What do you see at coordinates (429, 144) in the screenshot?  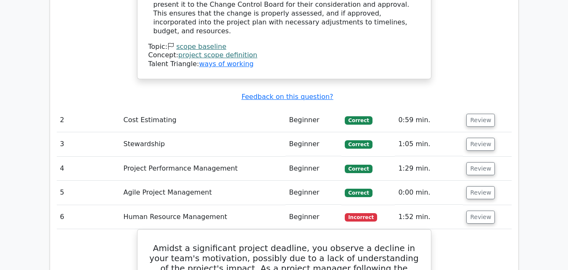 I see `td: 1:05 min.` at bounding box center [429, 144].